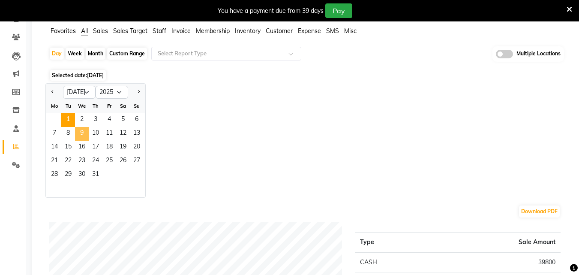 This screenshot has width=579, height=275. Describe the element at coordinates (96, 175) in the screenshot. I see `div: Thursday, July 31, 2025` at that location.